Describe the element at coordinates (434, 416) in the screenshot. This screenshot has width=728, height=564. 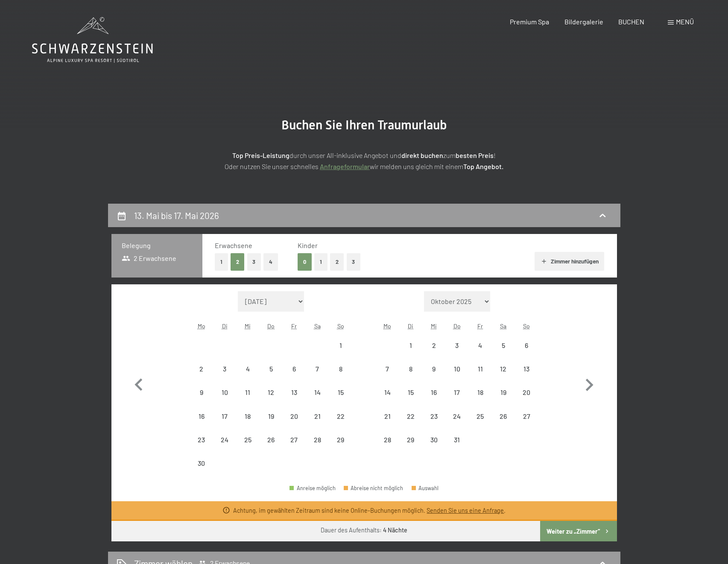
I see `div: Wed Dec 23 2026` at that location.